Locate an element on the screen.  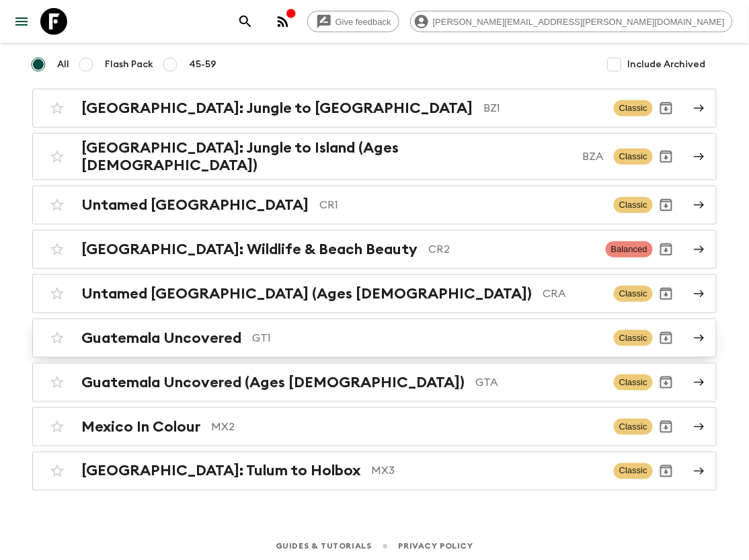
span: Give feedback is located at coordinates (363, 21).